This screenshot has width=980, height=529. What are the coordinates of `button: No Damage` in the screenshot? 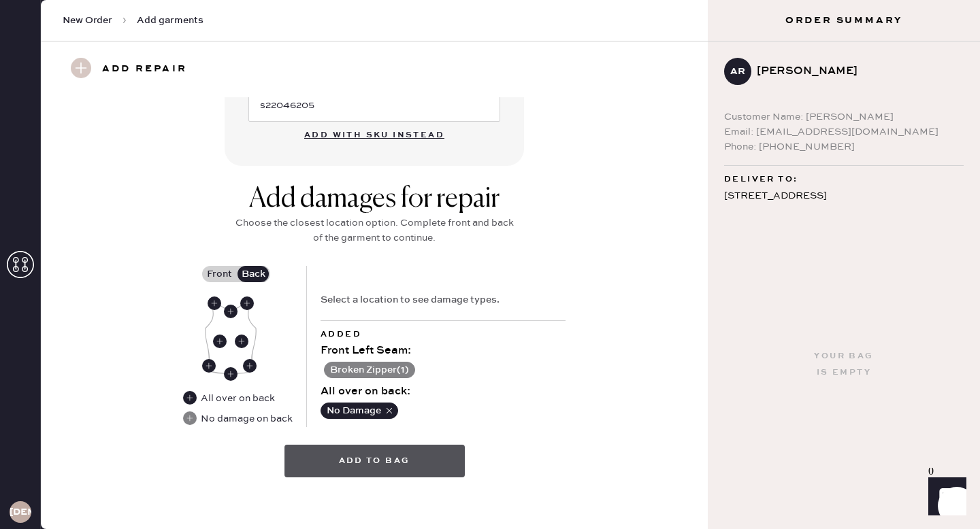 It's located at (359, 411).